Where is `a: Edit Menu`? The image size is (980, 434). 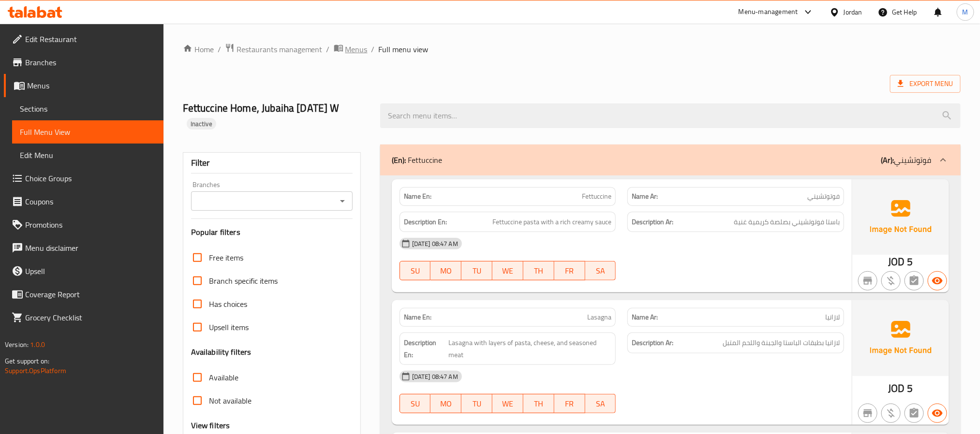 a: Edit Menu is located at coordinates (88, 155).